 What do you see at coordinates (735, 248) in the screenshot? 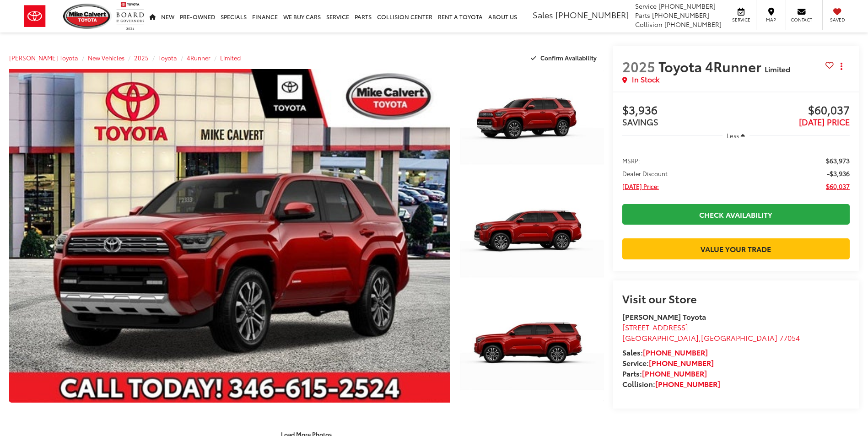
I see `a: Value Your Trade` at bounding box center [735, 248].